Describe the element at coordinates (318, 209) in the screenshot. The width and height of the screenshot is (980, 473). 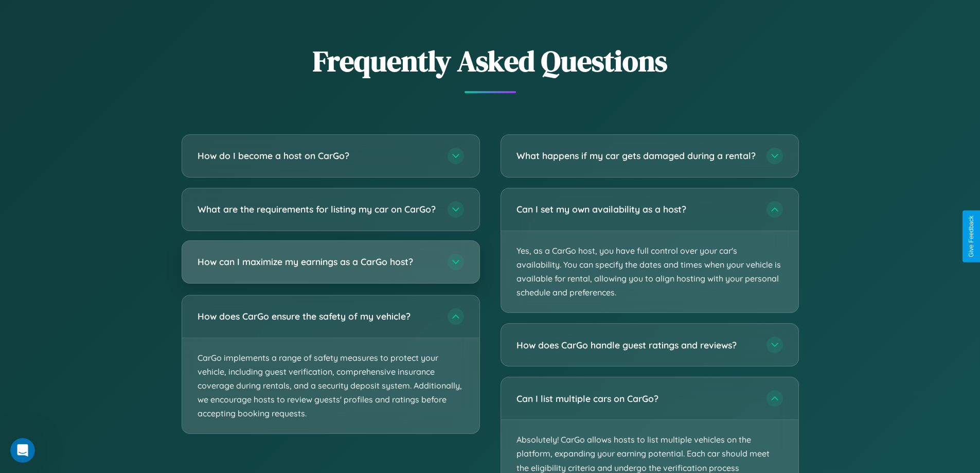
I see `h3: What are the requirements for listing my car on CarGo?` at that location.